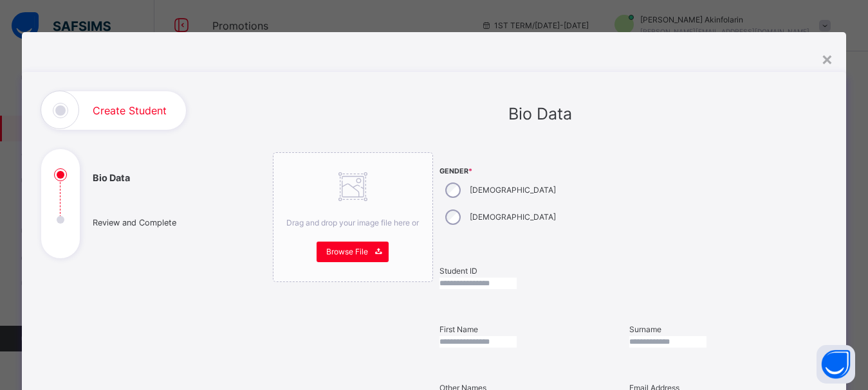 The width and height of the screenshot is (868, 390). I want to click on h1: Create Student, so click(130, 111).